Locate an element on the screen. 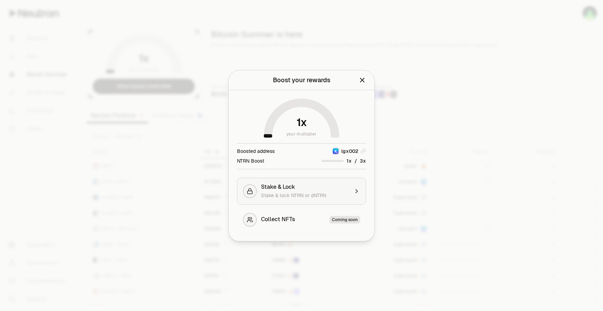 This screenshot has height=311, width=603. span: Stake & lock NTRN or dNTRN is located at coordinates (293, 196).